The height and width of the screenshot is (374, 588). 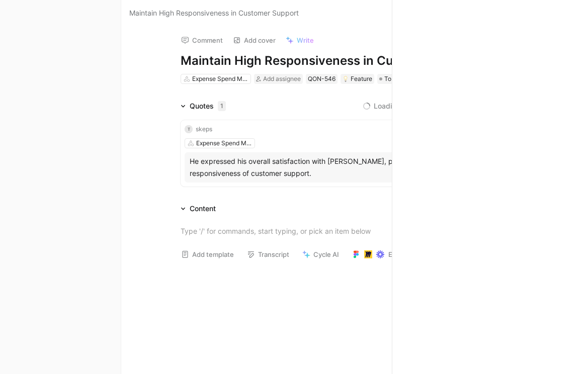 I want to click on div: QON-546, so click(x=321, y=79).